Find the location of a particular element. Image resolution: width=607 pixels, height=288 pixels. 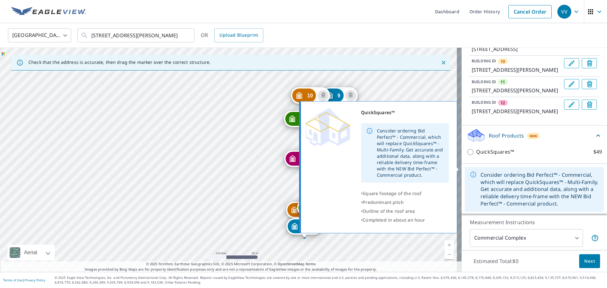

div: Dropped pin, building 1, MultiFamily property, 8125 Barclay St Dallas, TX 75227 is located at coordinates (304, 228).